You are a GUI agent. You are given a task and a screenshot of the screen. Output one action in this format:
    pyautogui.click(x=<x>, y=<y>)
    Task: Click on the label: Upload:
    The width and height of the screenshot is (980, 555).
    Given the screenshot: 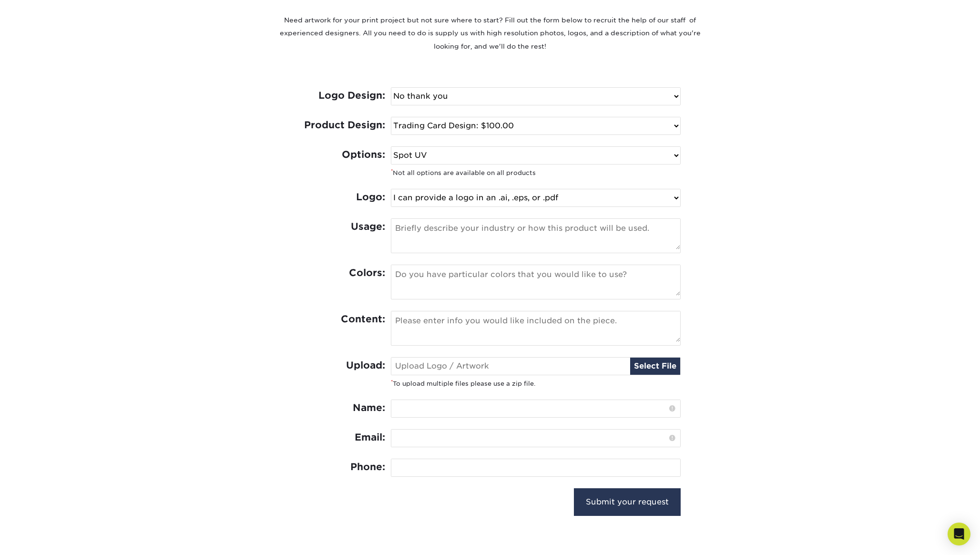 What is the action you would take?
    pyautogui.click(x=342, y=365)
    